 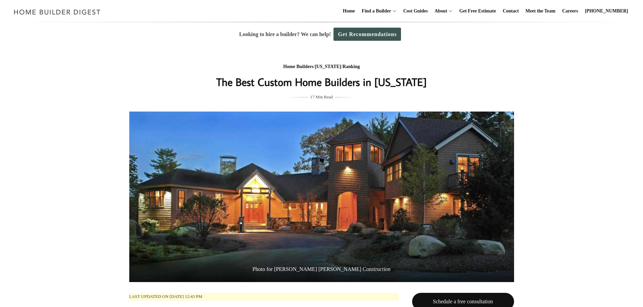 What do you see at coordinates (510, 11) in the screenshot?
I see `a: Contact` at bounding box center [510, 11].